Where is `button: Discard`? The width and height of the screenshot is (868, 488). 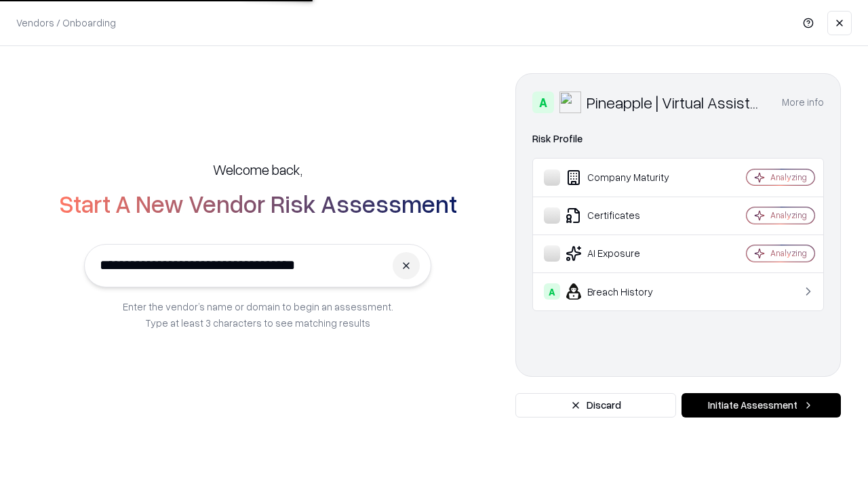 button: Discard is located at coordinates (595, 405).